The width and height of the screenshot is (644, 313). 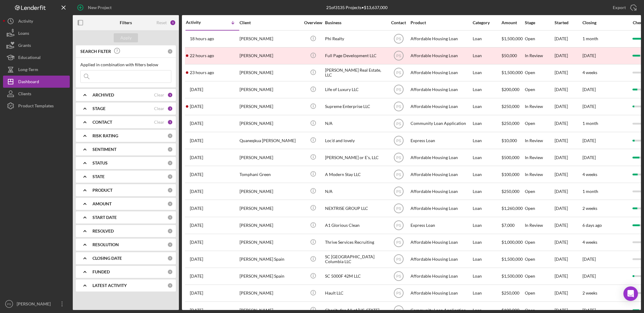 What do you see at coordinates (355, 23) in the screenshot?
I see `div: Business` at bounding box center [355, 23].